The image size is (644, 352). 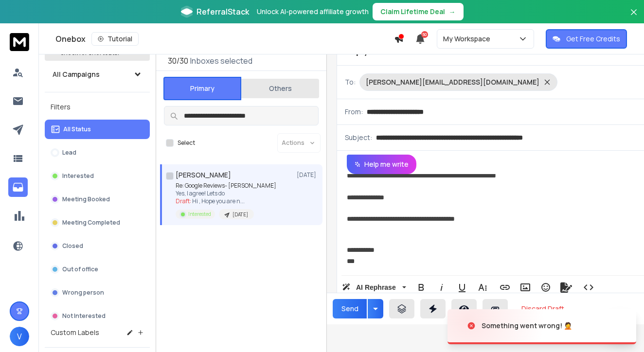 What do you see at coordinates (482, 288) in the screenshot?
I see `button: More Text` at bounding box center [482, 288].